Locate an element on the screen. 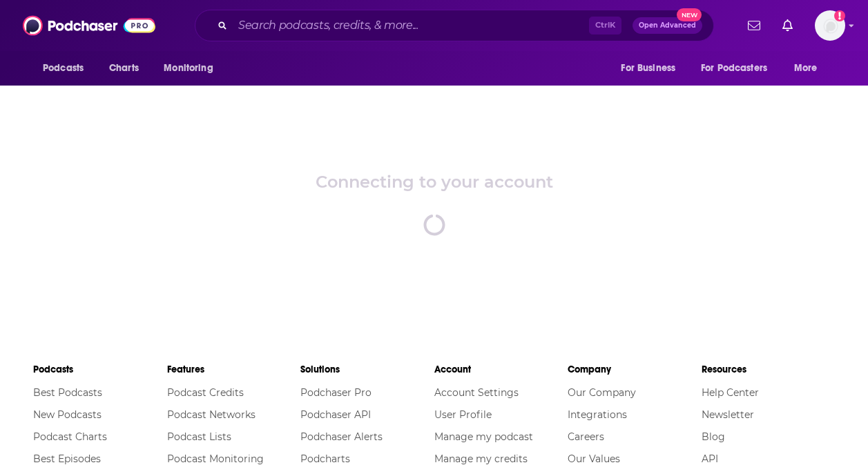 This screenshot has width=868, height=465. a: Help Center is located at coordinates (730, 393).